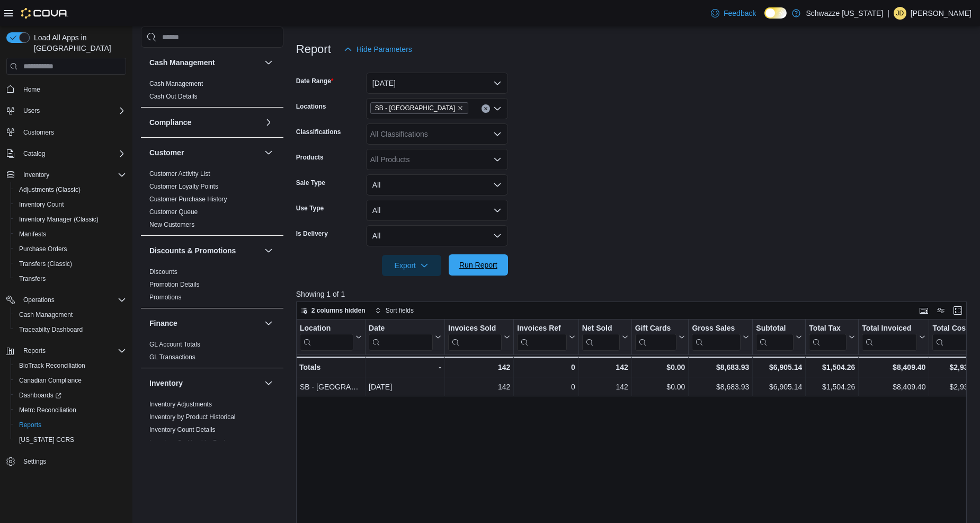 This screenshot has width=980, height=523. Describe the element at coordinates (66, 132) in the screenshot. I see `button: Customers` at that location.